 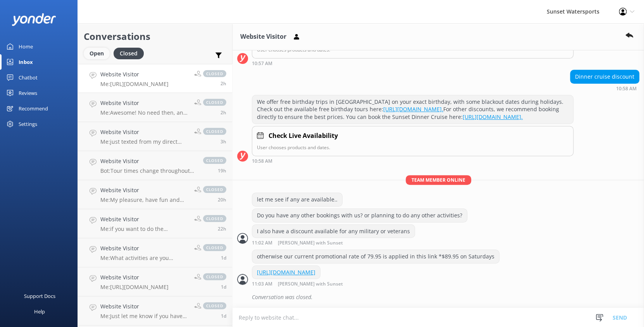 I want to click on span: Oct 01 2025 01:54pm (UTC -05:00) America/Cancun, so click(x=222, y=229).